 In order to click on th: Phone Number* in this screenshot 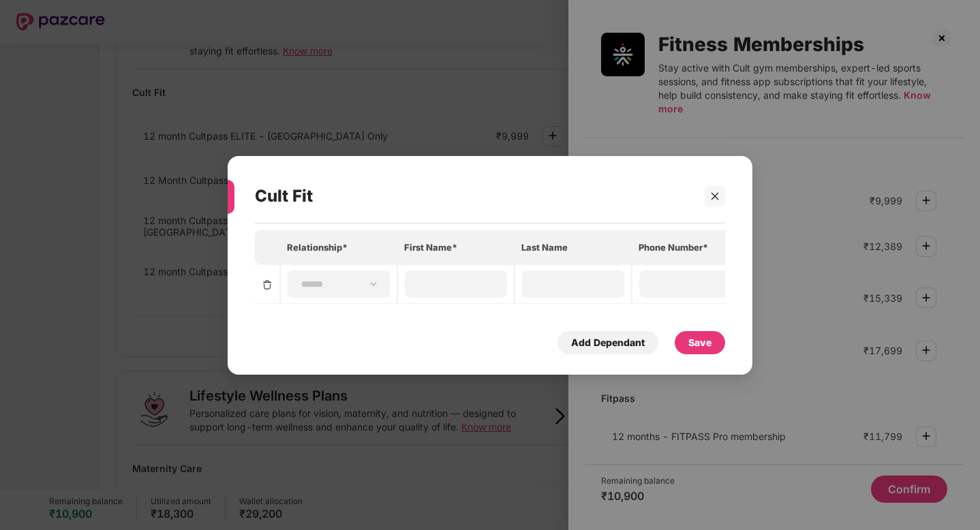, I will do `click(690, 246)`.